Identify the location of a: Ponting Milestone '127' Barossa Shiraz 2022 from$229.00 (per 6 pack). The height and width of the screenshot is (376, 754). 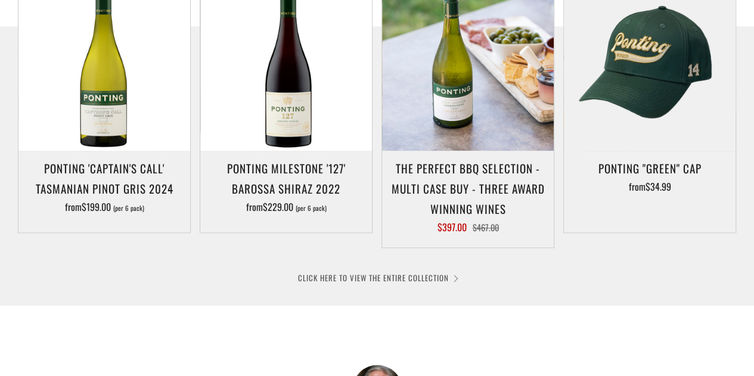
(286, 188).